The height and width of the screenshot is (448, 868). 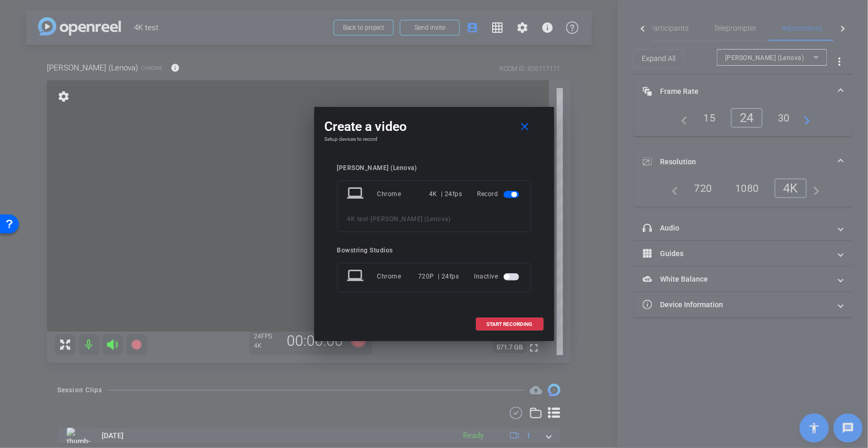 I want to click on div: 4K | 24fps, so click(x=446, y=194).